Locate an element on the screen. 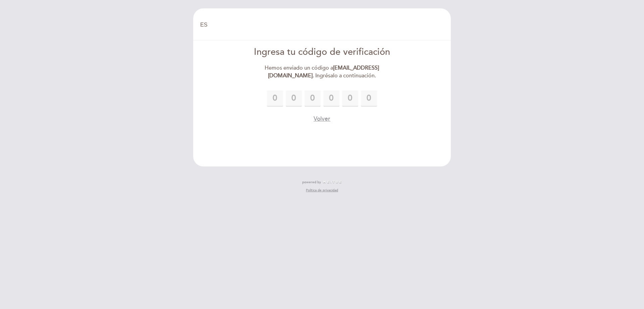 The height and width of the screenshot is (309, 644). img: MEITRE is located at coordinates (332, 182).